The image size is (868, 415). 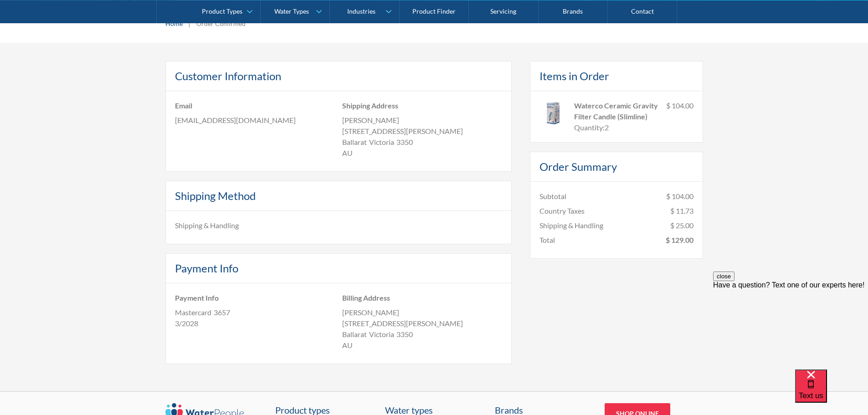 What do you see at coordinates (574, 76) in the screenshot?
I see `h4: Items in Order` at bounding box center [574, 76].